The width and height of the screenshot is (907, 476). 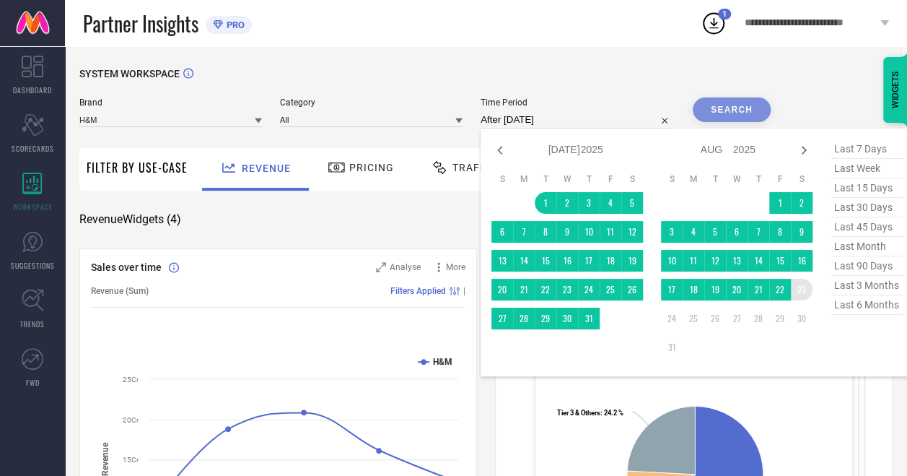 I want to click on td: Sun Jul 20 2025, so click(x=502, y=289).